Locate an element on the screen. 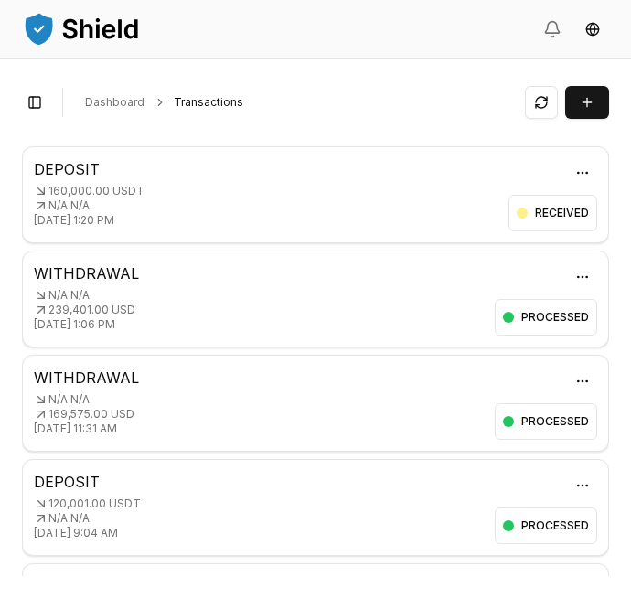 The width and height of the screenshot is (631, 598). div: RECEIVED is located at coordinates (553, 213).